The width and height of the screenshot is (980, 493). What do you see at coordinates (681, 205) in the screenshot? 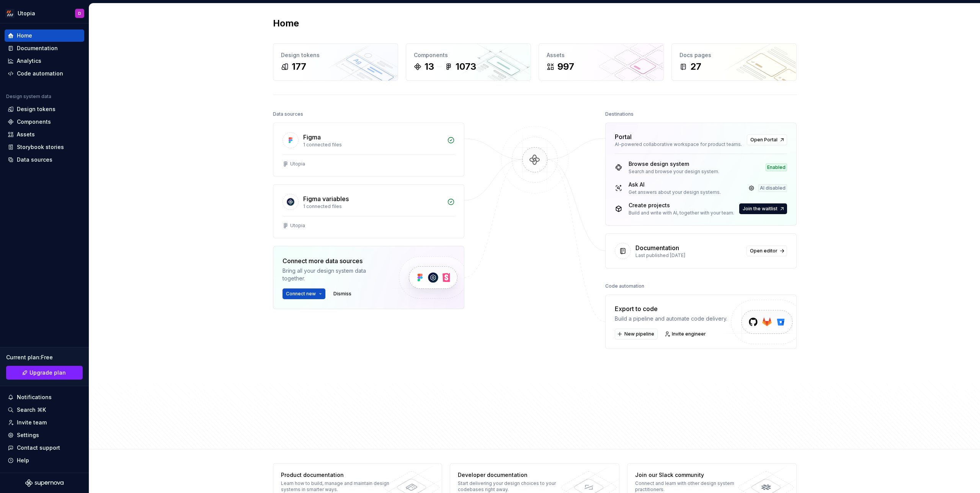
I see `div: Create projects` at bounding box center [681, 205].